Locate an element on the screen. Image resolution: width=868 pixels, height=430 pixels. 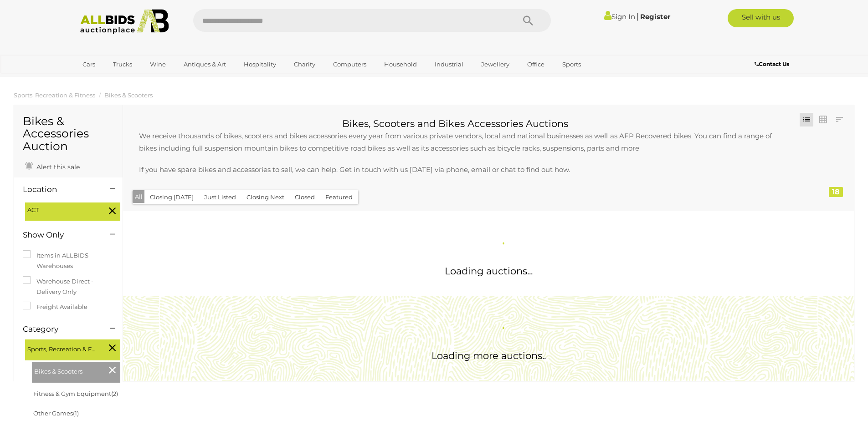
a: Computers is located at coordinates (350, 64).